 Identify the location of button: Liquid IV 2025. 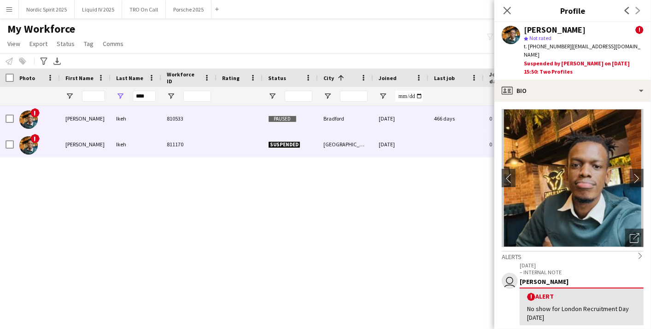
(98, 9).